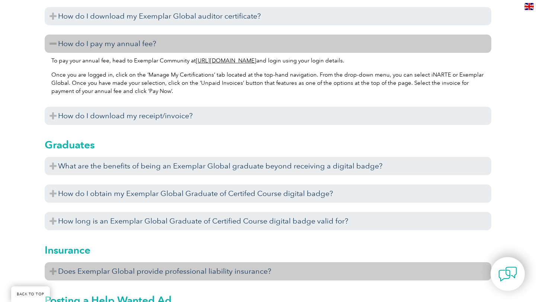 The image size is (536, 302). What do you see at coordinates (268, 16) in the screenshot?
I see `h3: How do I download my Exemplar Global auditor certificate?` at bounding box center [268, 16].